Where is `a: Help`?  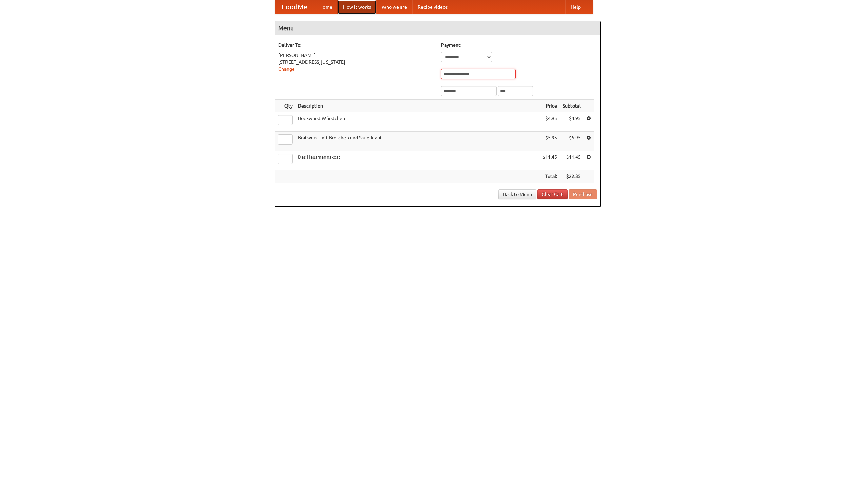
a: Help is located at coordinates (576, 7).